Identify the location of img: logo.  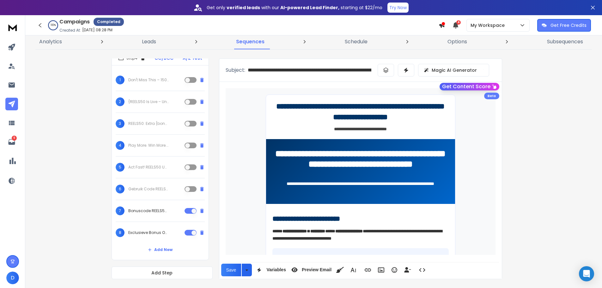
(13, 27).